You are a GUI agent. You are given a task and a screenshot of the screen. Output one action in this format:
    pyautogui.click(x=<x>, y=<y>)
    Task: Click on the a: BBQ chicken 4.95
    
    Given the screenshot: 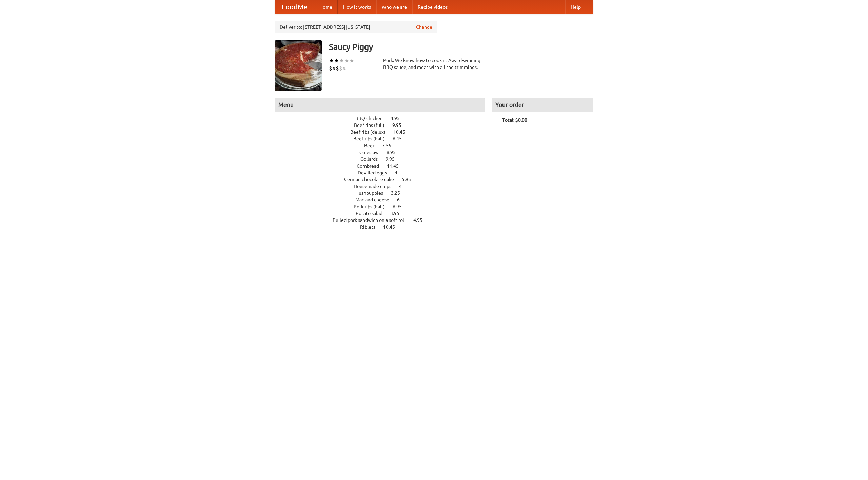 What is the action you would take?
    pyautogui.click(x=384, y=118)
    